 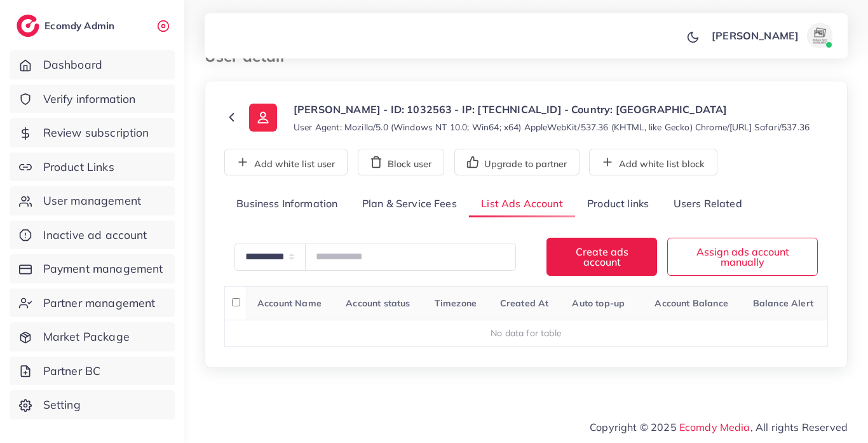 What do you see at coordinates (92, 337) in the screenshot?
I see `a: Market Package` at bounding box center [92, 337].